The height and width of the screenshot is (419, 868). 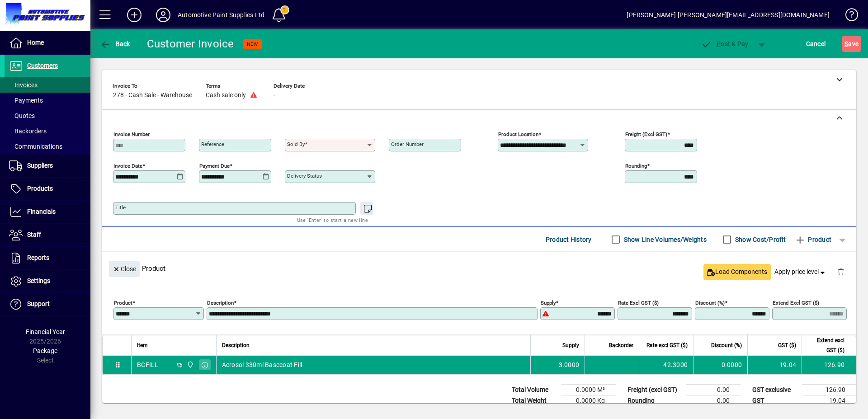 I want to click on span: Support, so click(x=39, y=304).